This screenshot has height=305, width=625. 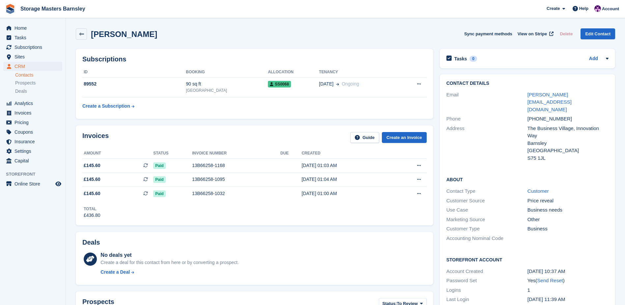 I want to click on span: Help, so click(x=584, y=9).